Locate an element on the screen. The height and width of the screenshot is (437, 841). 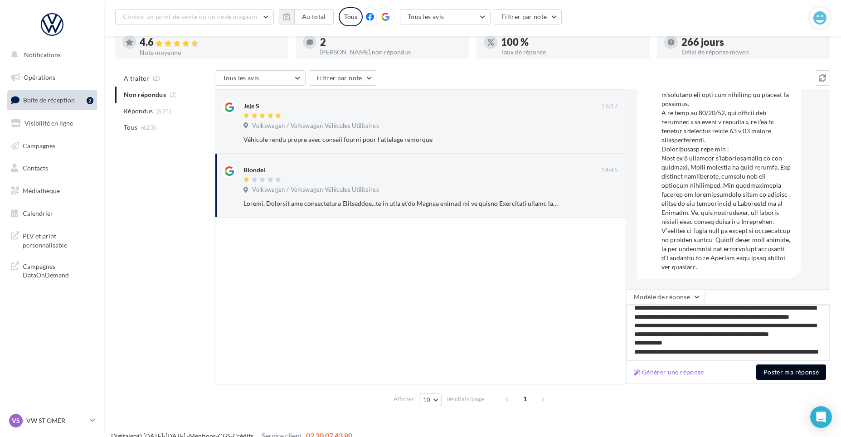
span: Médiathèque is located at coordinates (41, 190).